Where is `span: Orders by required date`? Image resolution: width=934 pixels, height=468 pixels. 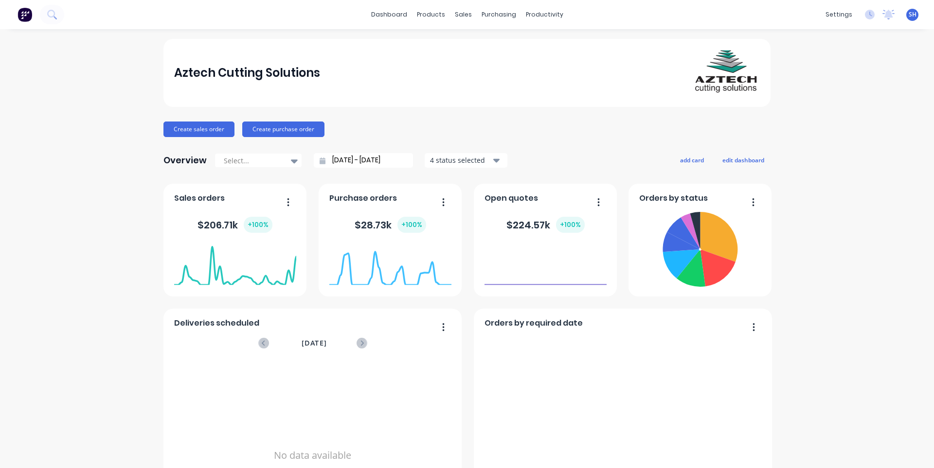 span: Orders by required date is located at coordinates (534, 324).